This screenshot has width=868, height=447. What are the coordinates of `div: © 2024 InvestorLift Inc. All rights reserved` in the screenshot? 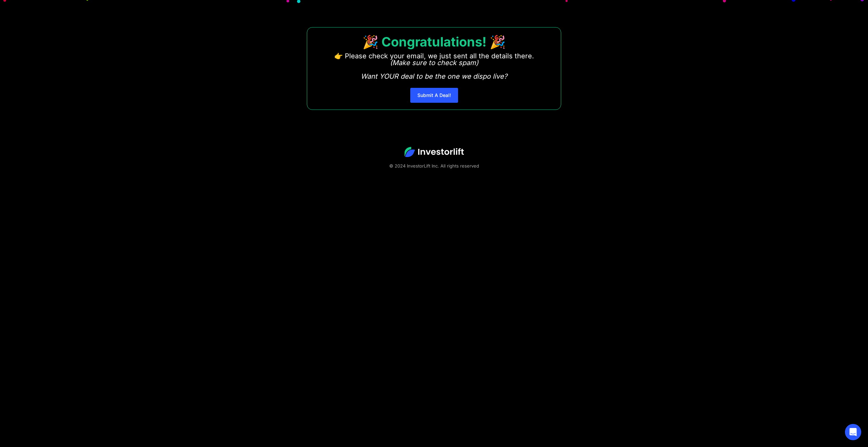 It's located at (434, 166).